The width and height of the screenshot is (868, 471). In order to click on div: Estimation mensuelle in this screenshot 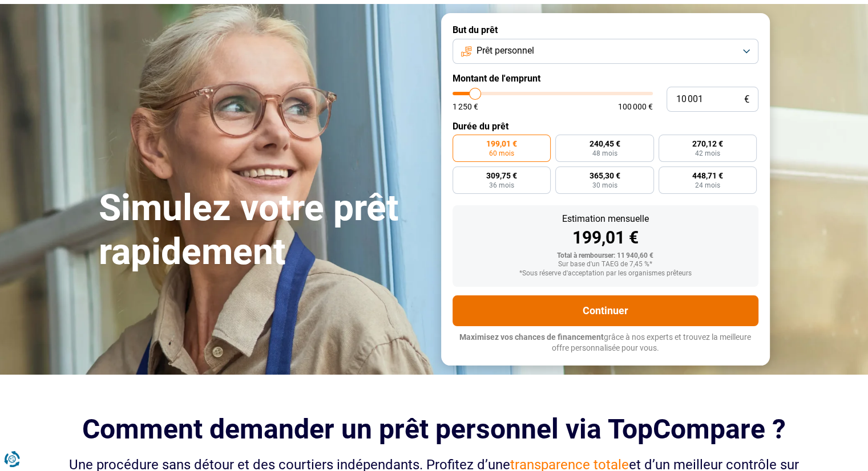, I will do `click(605, 219)`.